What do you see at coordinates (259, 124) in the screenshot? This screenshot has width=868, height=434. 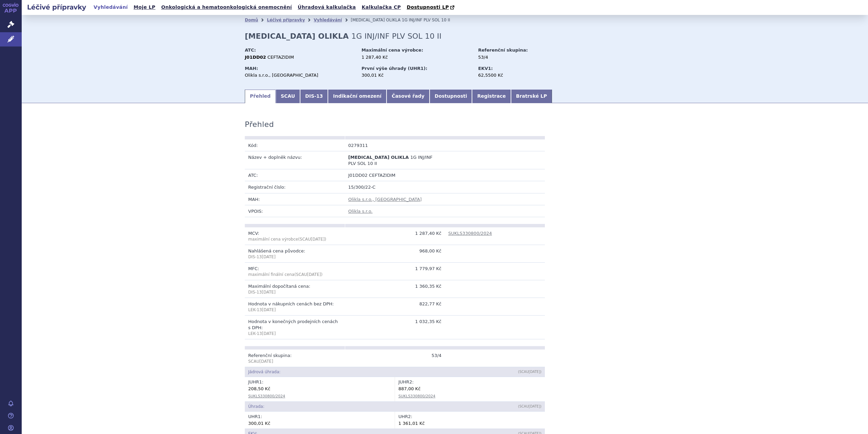 I see `h3: Přehled` at bounding box center [259, 124].